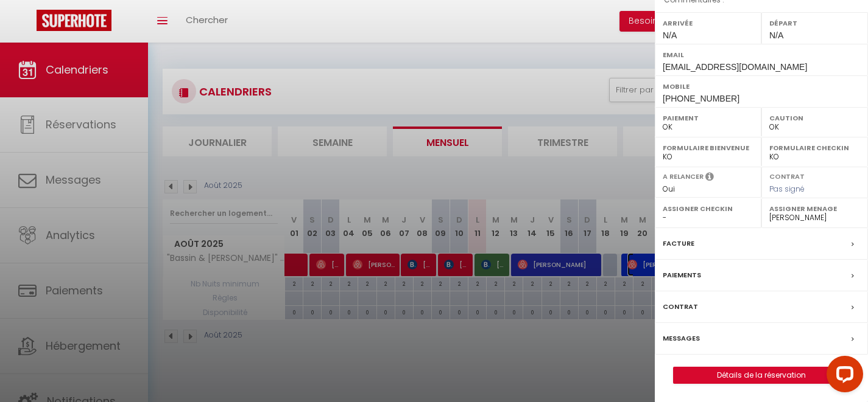 This screenshot has height=402, width=868. I want to click on label: Caution, so click(814, 118).